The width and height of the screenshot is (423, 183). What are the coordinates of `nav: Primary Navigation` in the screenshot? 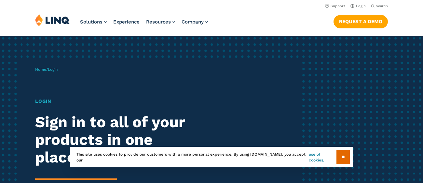 It's located at (144, 24).